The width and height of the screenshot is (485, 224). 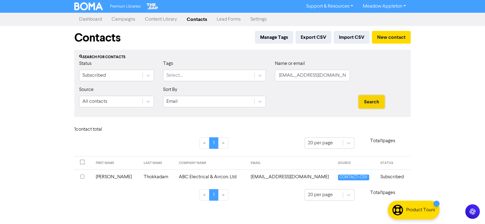 I want to click on label: Source, so click(x=86, y=90).